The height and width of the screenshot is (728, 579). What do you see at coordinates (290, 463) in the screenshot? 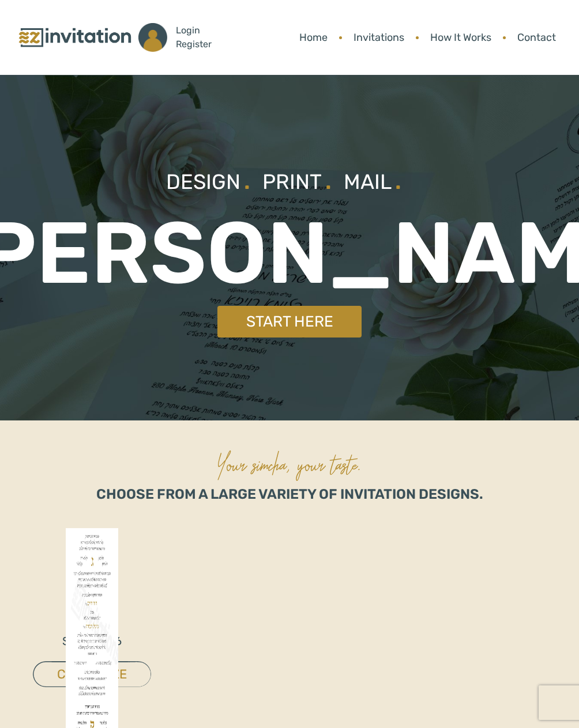
I see `p: Your simcha, your taste.` at bounding box center [290, 463].